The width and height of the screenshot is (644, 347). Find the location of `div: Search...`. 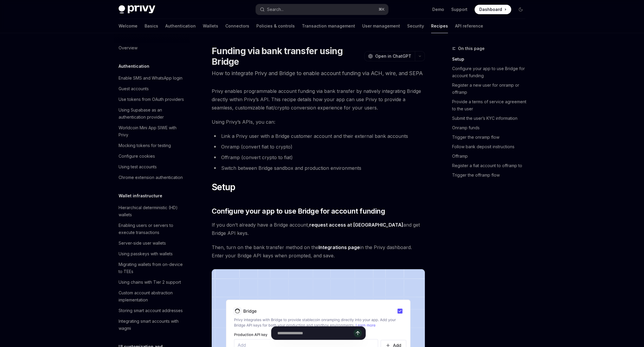

div: Search... is located at coordinates (275, 9).